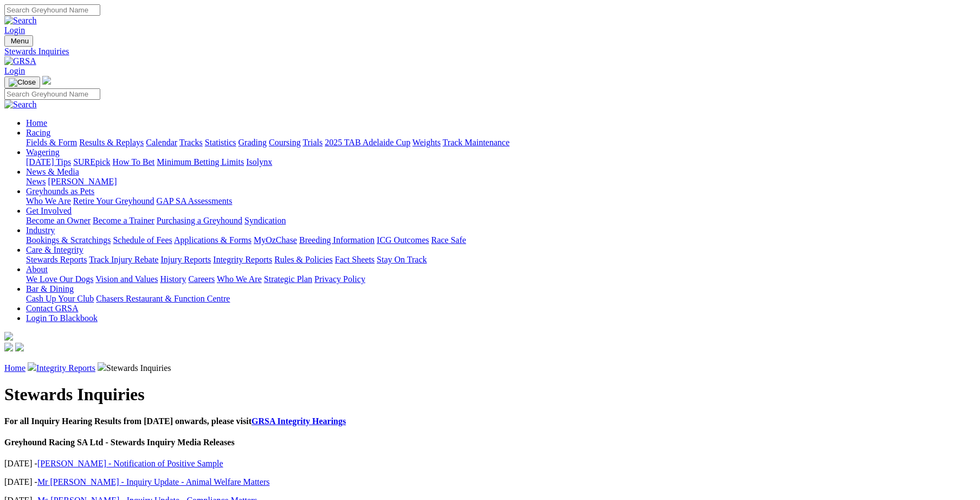 The height and width of the screenshot is (500, 980). What do you see at coordinates (52, 172) in the screenshot?
I see `a: News & Media` at bounding box center [52, 172].